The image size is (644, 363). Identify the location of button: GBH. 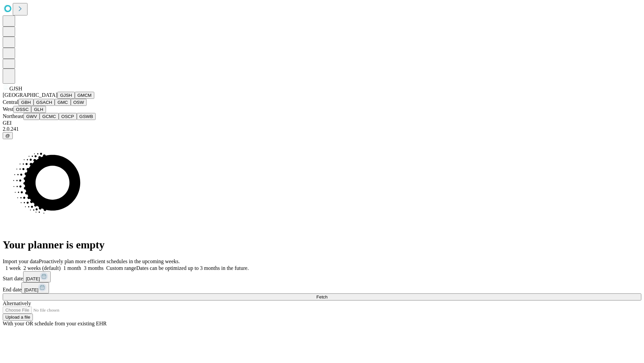
(26, 102).